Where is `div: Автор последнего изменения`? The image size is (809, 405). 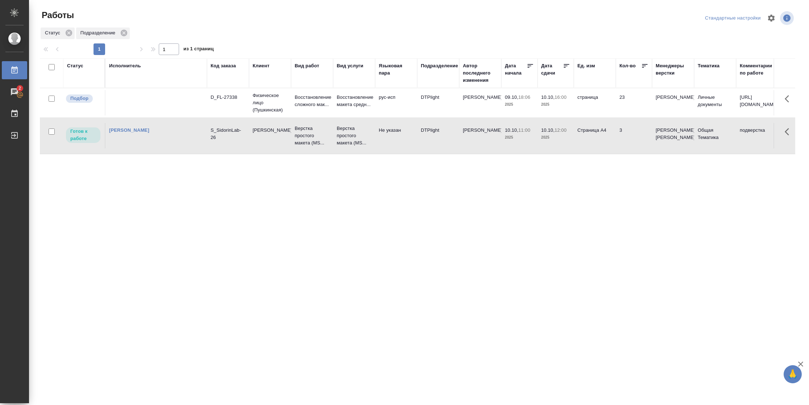 div: Автор последнего изменения is located at coordinates (480, 73).